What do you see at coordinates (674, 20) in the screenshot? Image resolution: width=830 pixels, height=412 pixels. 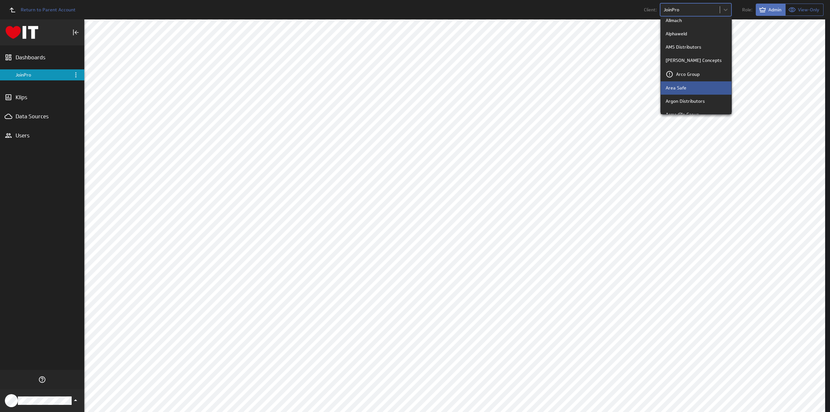 I see `p: Allmach` at bounding box center [674, 20].